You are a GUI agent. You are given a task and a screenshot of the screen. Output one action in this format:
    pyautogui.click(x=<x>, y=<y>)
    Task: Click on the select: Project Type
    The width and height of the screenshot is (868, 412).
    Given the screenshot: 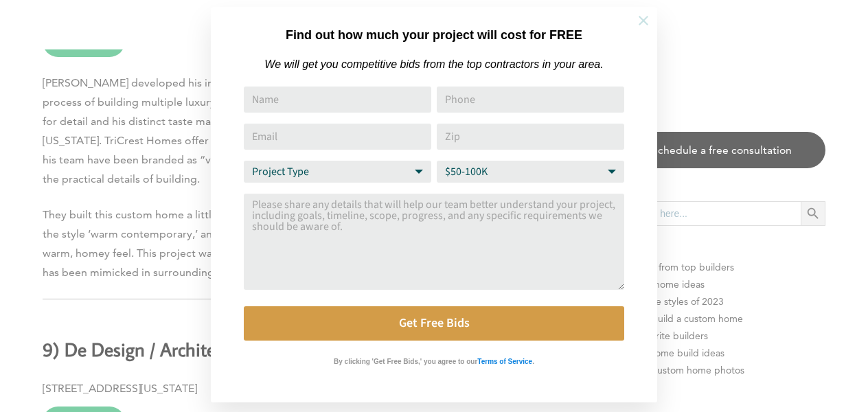 What is the action you would take?
    pyautogui.click(x=337, y=172)
    